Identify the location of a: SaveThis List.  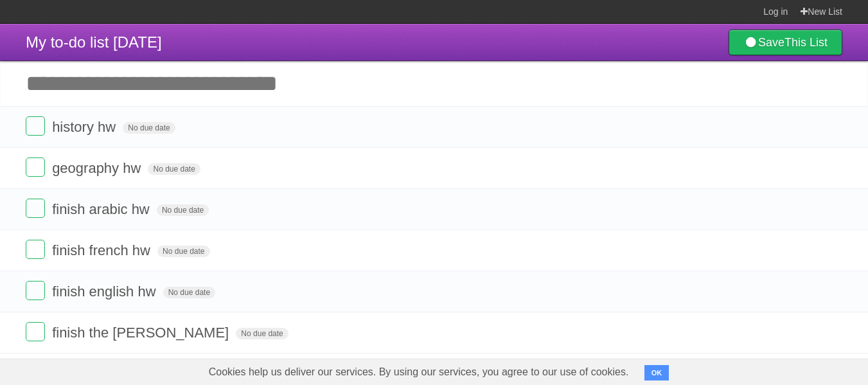
(785, 42).